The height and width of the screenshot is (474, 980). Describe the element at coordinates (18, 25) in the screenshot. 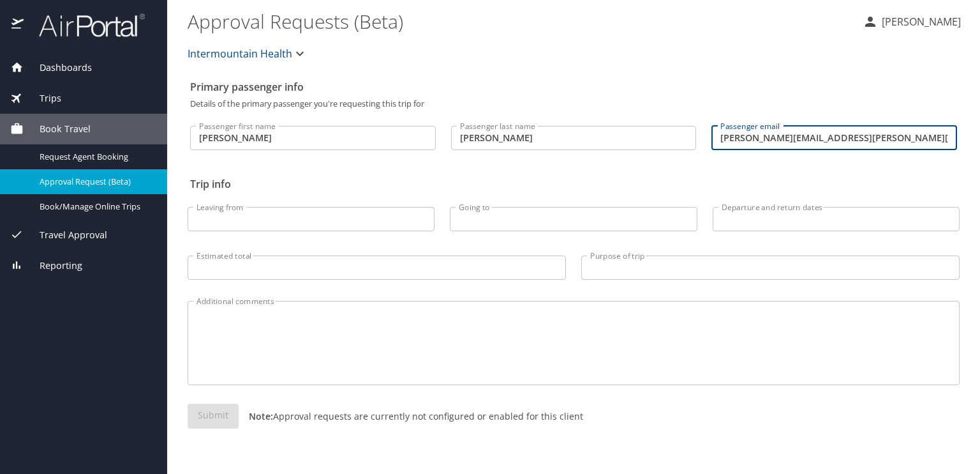

I see `img: icon-airportal.png` at that location.